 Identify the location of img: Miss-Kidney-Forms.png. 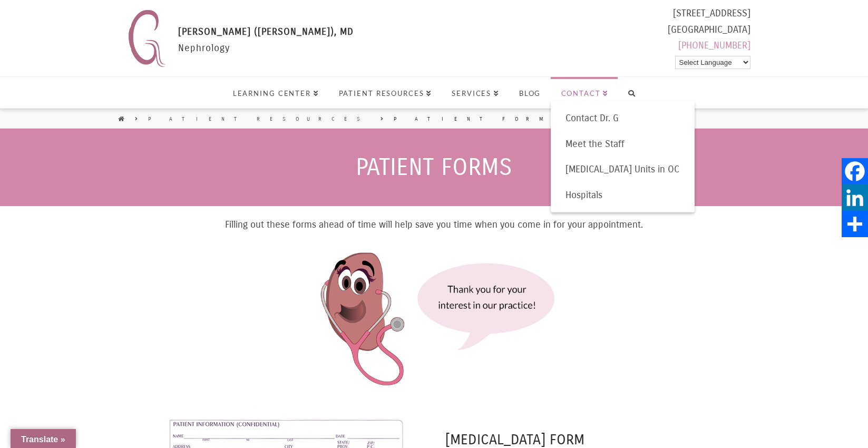
(434, 319).